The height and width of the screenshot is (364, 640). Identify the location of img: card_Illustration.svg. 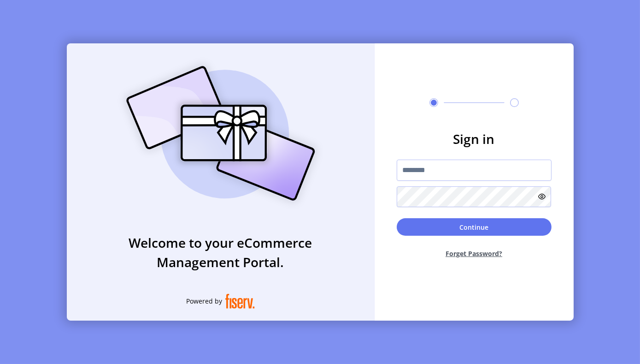
(221, 133).